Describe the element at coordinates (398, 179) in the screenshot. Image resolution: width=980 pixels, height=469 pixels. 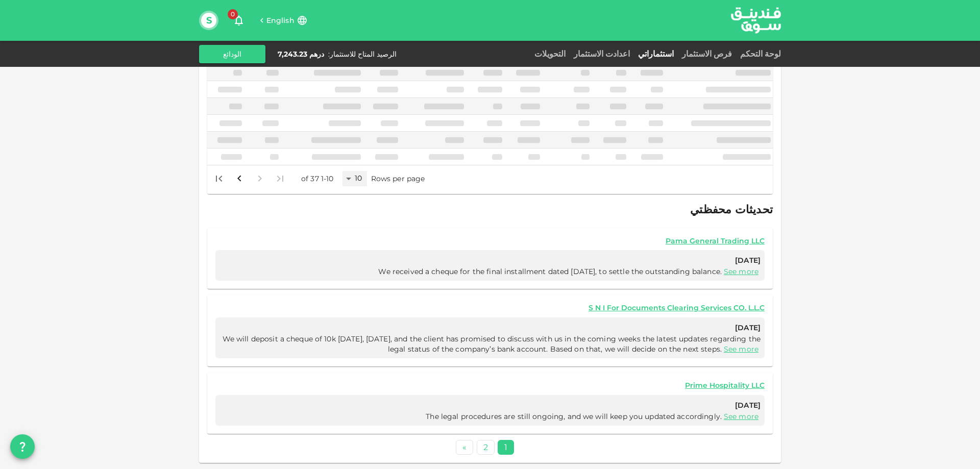
I see `p: Rows per page` at that location.